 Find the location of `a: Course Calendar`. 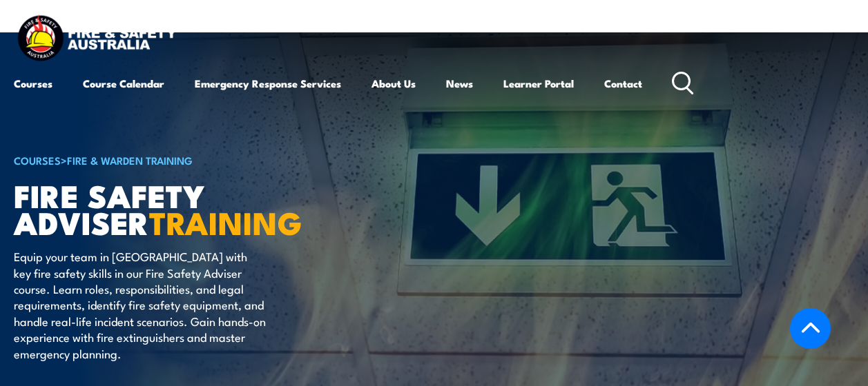

a: Course Calendar is located at coordinates (124, 83).